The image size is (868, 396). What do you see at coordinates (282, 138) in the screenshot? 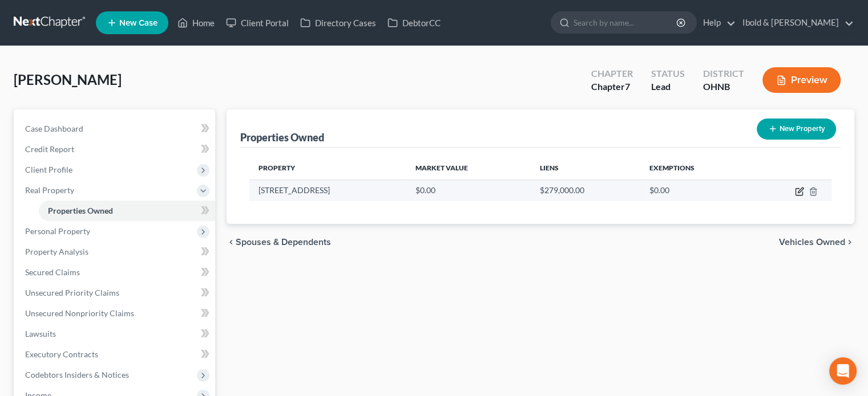
I see `div: Properties Owned` at bounding box center [282, 138].